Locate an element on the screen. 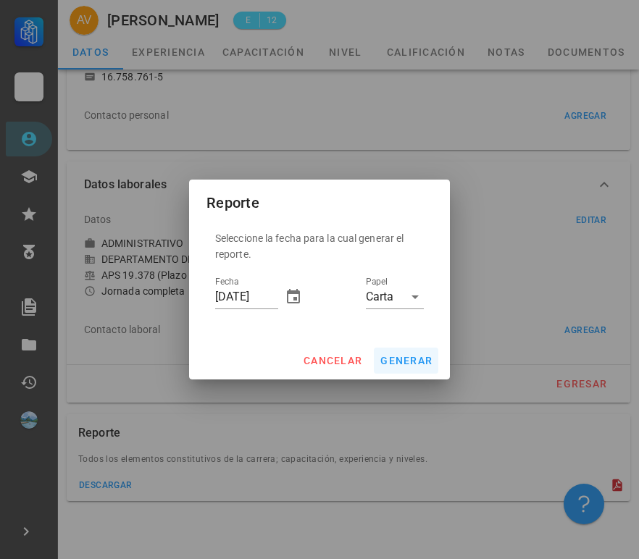  label: Fecha is located at coordinates (227, 282).